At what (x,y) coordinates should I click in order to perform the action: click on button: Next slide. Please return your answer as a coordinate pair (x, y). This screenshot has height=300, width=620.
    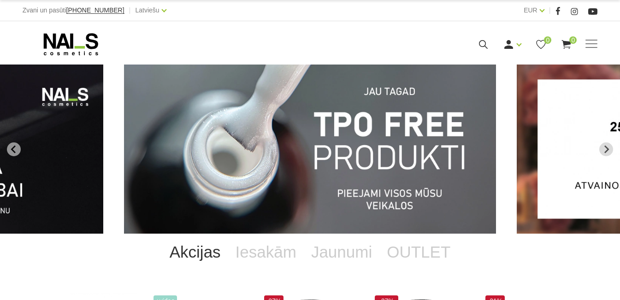
    Looking at the image, I should click on (606, 149).